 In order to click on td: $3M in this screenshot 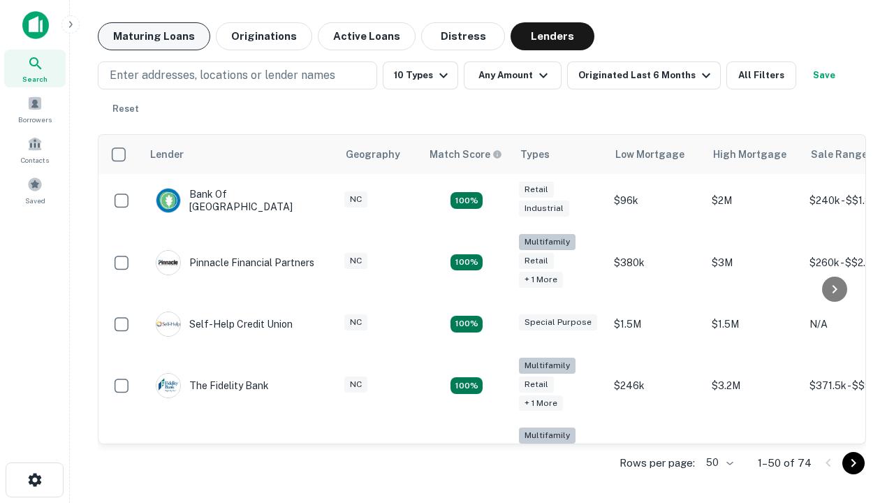, I will do `click(754, 262)`.